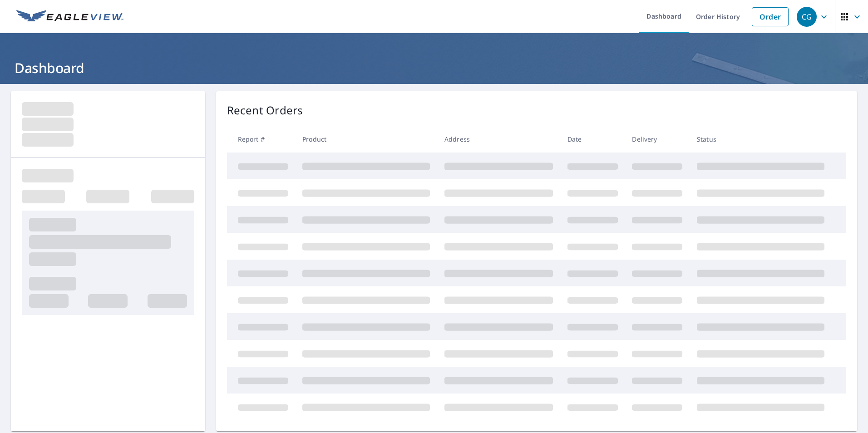 Image resolution: width=868 pixels, height=433 pixels. What do you see at coordinates (807, 17) in the screenshot?
I see `div: CG` at bounding box center [807, 17].